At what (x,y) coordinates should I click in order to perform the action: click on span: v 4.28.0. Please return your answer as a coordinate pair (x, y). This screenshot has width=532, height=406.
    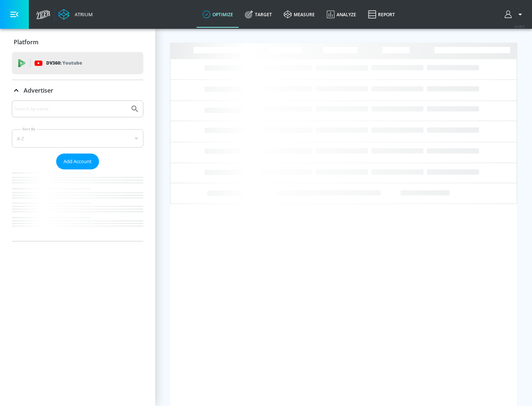
    Looking at the image, I should click on (519, 26).